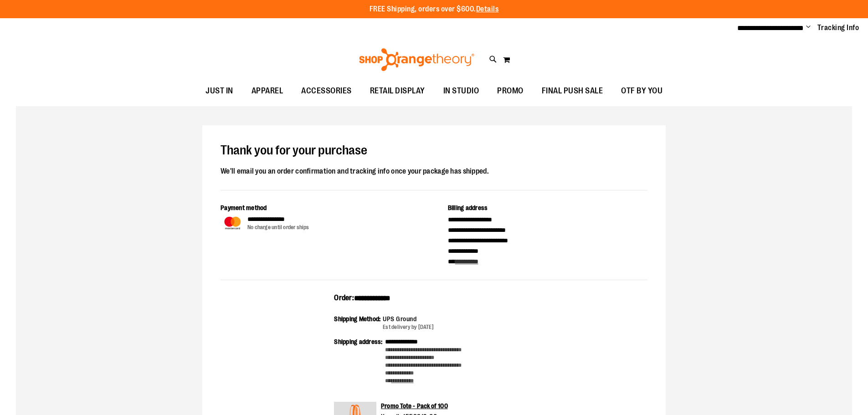 The image size is (868, 415). I want to click on p: FREE Shipping, orders over $600., so click(434, 9).